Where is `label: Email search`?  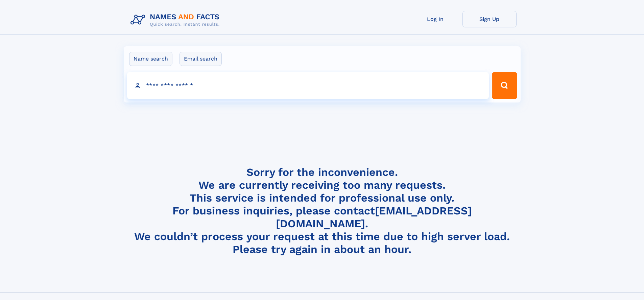 label: Email search is located at coordinates (201, 59).